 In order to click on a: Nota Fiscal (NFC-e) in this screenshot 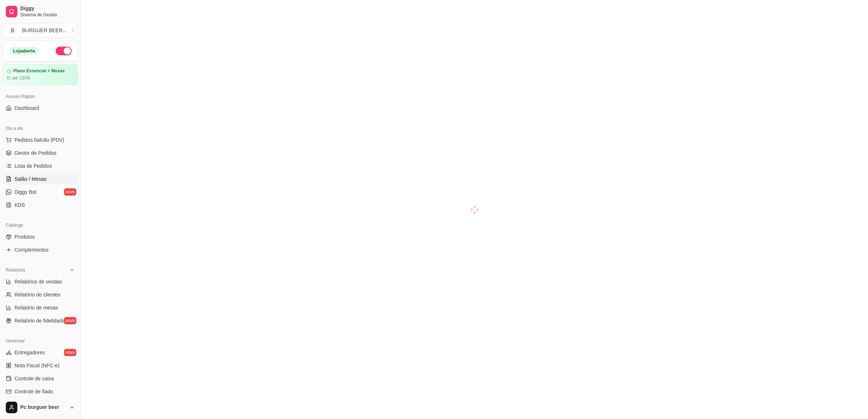, I will do `click(40, 366)`.